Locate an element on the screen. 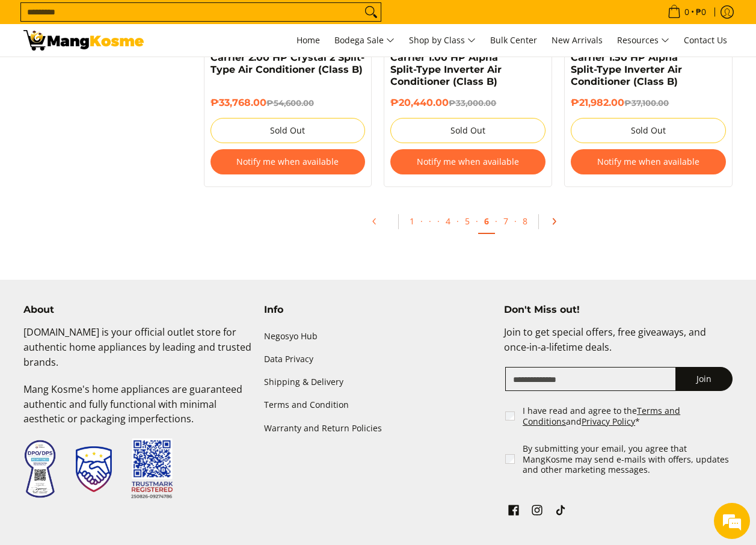 The width and height of the screenshot is (756, 545). a: Warranty and Return Policies is located at coordinates (379, 429).